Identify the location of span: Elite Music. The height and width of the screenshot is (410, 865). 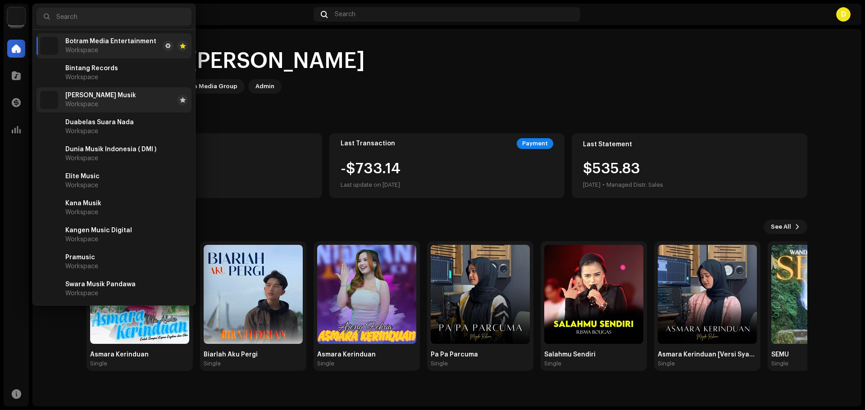
(82, 177).